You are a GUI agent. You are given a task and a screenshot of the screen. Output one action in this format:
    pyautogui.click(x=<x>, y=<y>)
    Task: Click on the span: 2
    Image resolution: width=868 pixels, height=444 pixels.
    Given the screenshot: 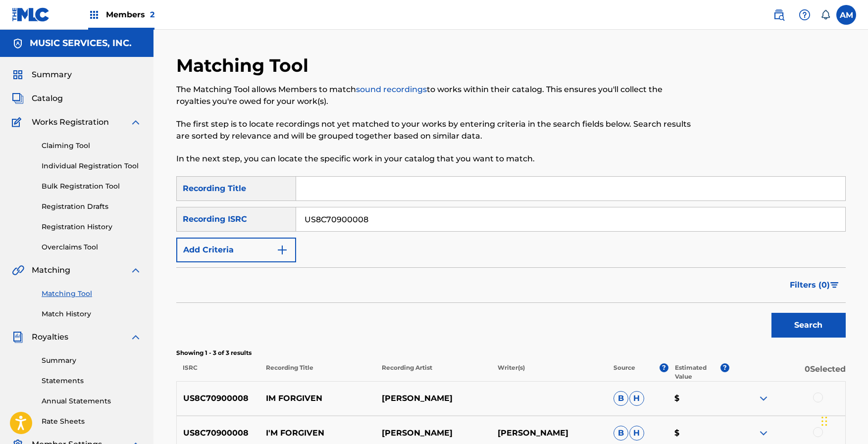 What is the action you would take?
    pyautogui.click(x=152, y=15)
    